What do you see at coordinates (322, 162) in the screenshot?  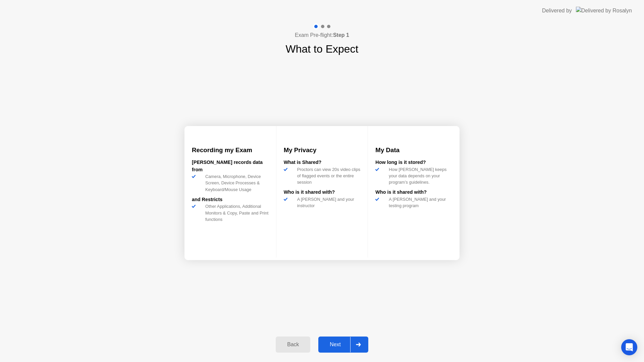 I see `div: What is Shared?` at bounding box center [322, 162].